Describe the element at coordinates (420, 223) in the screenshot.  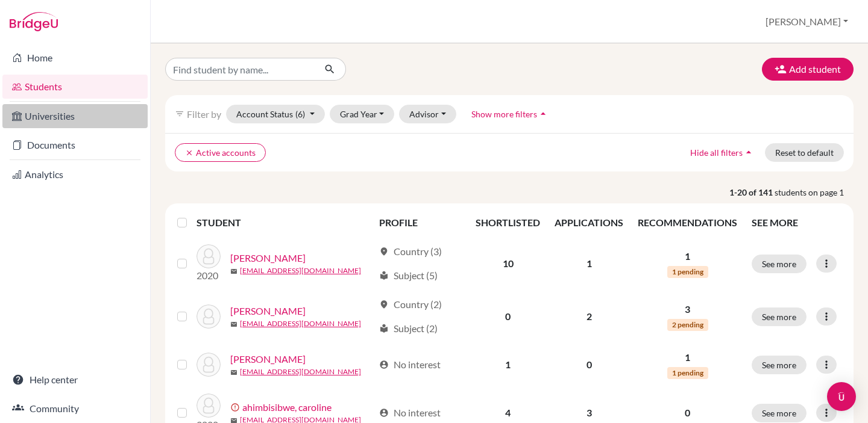
I see `th: PROFILE` at that location.